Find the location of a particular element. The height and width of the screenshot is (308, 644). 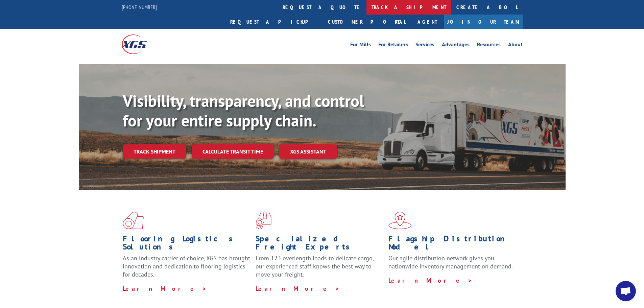

img: xgs-icon-flagship-distribution-model-red is located at coordinates (400, 220).